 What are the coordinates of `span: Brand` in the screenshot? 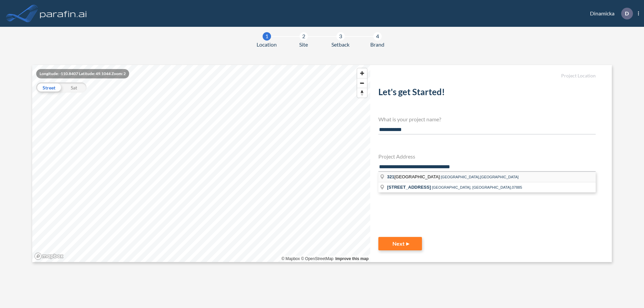 It's located at (377, 44).